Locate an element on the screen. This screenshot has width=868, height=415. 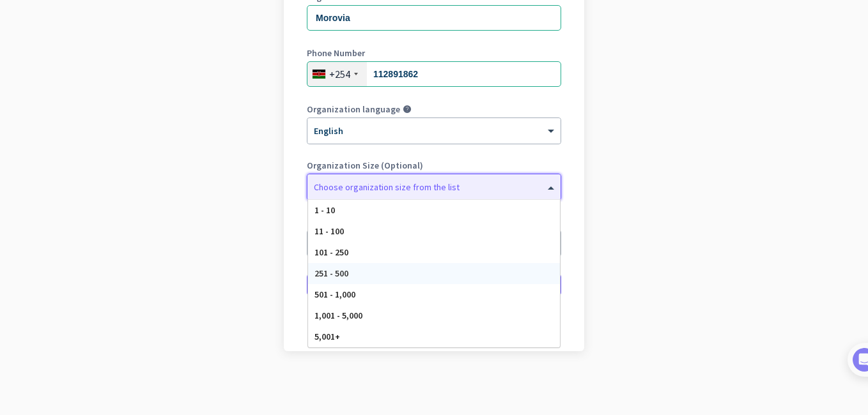
span: 251 - 500 is located at coordinates (331, 274).